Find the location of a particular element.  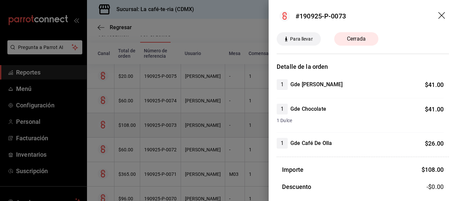

h4: Gde Café De Olla is located at coordinates (311, 143).